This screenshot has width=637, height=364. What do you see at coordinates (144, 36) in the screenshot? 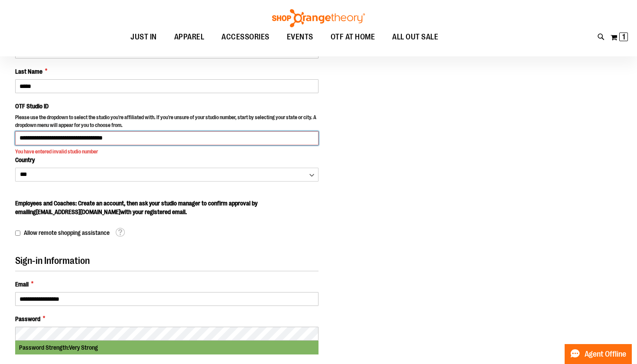
I see `span: JUST IN` at bounding box center [144, 36].